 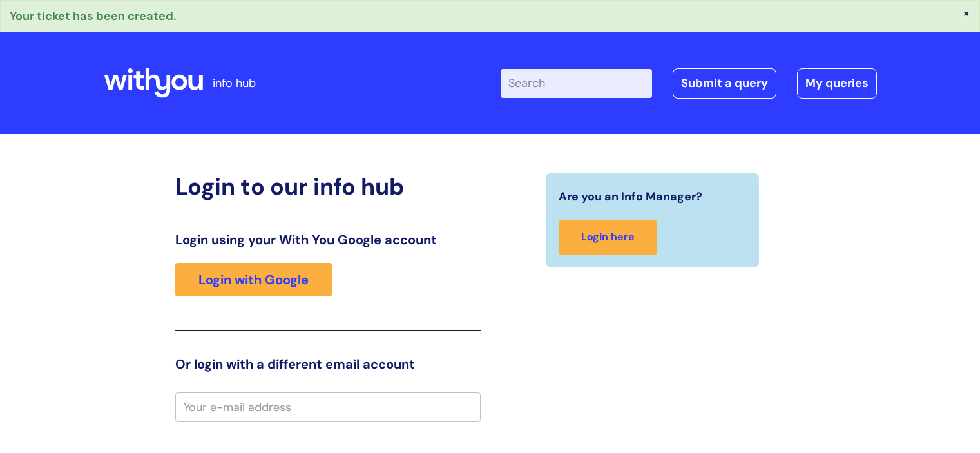 What do you see at coordinates (576, 83) in the screenshot?
I see `input: Search` at bounding box center [576, 83].